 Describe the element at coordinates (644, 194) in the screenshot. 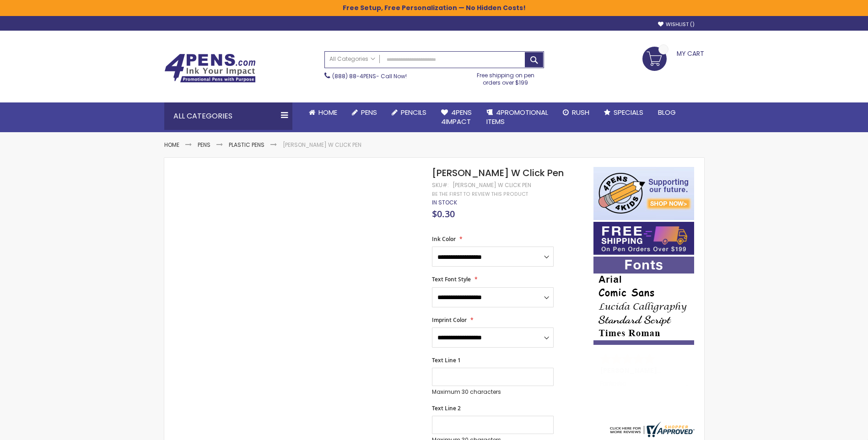

I see `img: 4pens 4 kids` at that location.